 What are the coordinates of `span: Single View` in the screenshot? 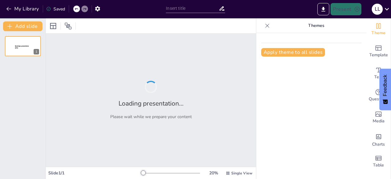 It's located at (242, 173).